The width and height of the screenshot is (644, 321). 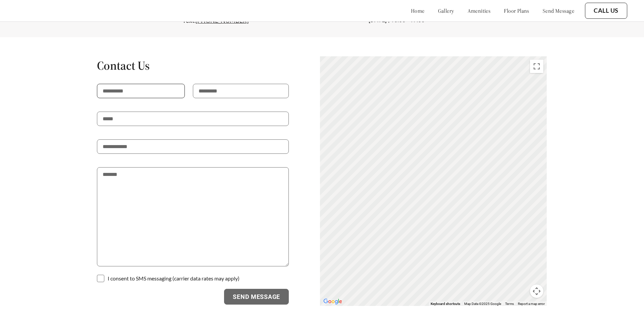 I want to click on a: floor plans, so click(x=516, y=11).